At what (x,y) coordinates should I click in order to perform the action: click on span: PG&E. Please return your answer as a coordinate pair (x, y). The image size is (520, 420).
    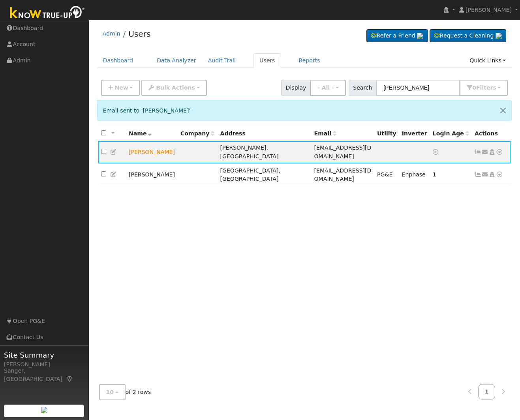
    Looking at the image, I should click on (385, 175).